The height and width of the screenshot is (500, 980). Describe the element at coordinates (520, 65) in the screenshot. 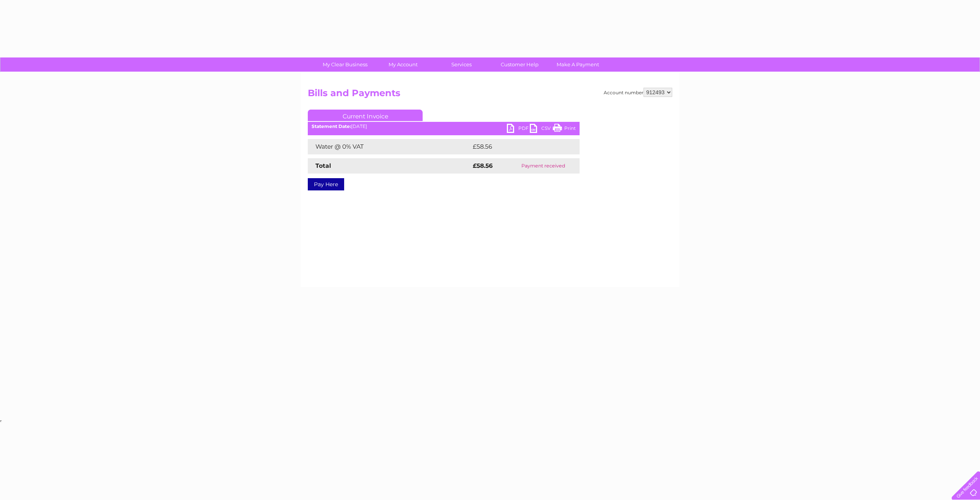

I see `a: Customer Help` at that location.